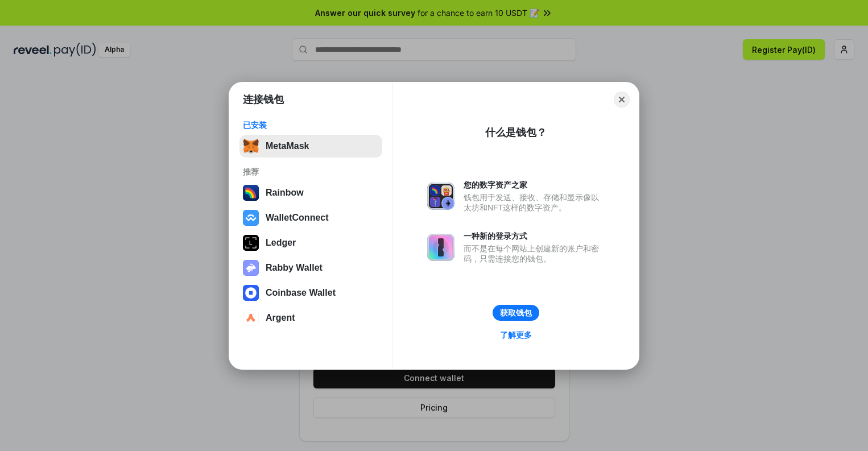  I want to click on div: WalletConnect, so click(297, 218).